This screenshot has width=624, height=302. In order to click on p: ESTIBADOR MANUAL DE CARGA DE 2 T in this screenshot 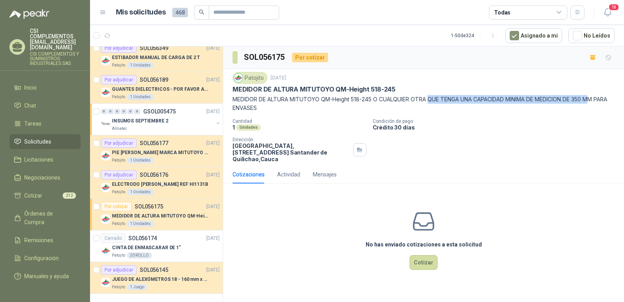, I will do `click(156, 58)`.